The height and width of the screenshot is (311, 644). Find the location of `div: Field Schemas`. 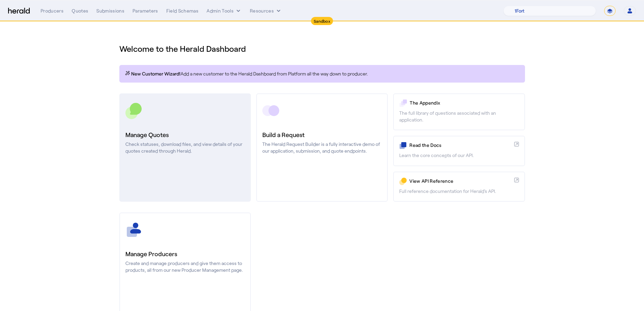

div: Field Schemas is located at coordinates (183, 11).